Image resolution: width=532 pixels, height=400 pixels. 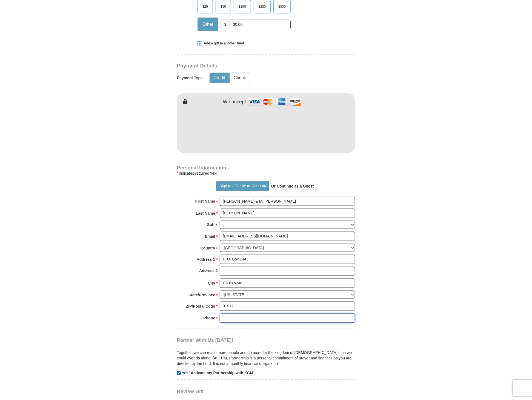 I want to click on button: Check, so click(x=240, y=78).